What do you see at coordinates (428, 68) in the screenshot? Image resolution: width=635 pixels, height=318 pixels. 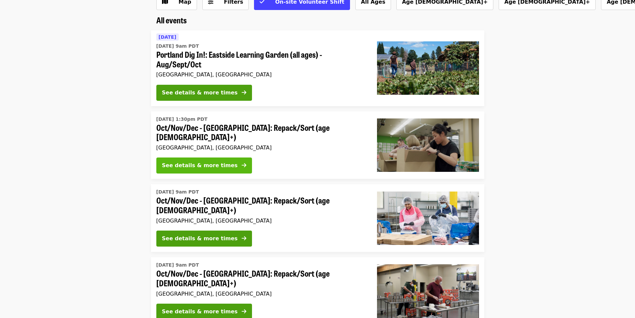 I see `img: Portland Dig In!: Eastside Learning Garden (all ages) - Aug/Sept/Oct organized by Oregon Food Bank` at bounding box center [428, 68].